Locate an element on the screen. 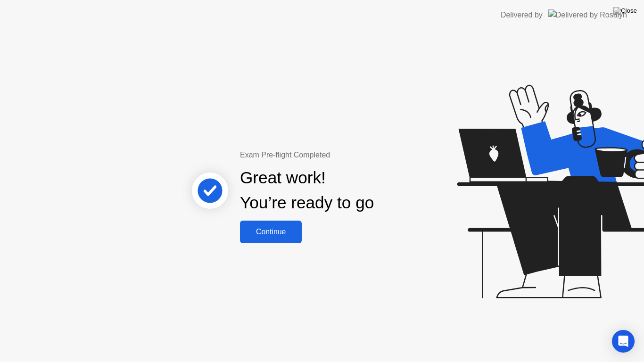 The image size is (644, 362). button: Continue is located at coordinates (270, 232).